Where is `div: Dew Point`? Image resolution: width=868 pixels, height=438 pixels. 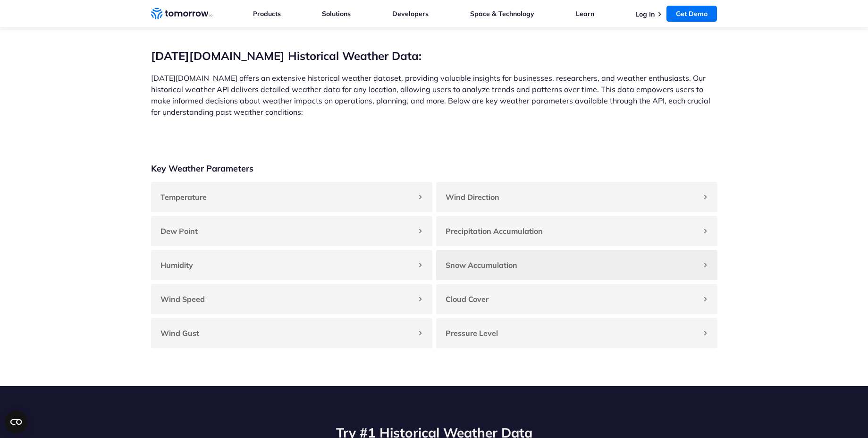 div: Dew Point is located at coordinates (292, 231).